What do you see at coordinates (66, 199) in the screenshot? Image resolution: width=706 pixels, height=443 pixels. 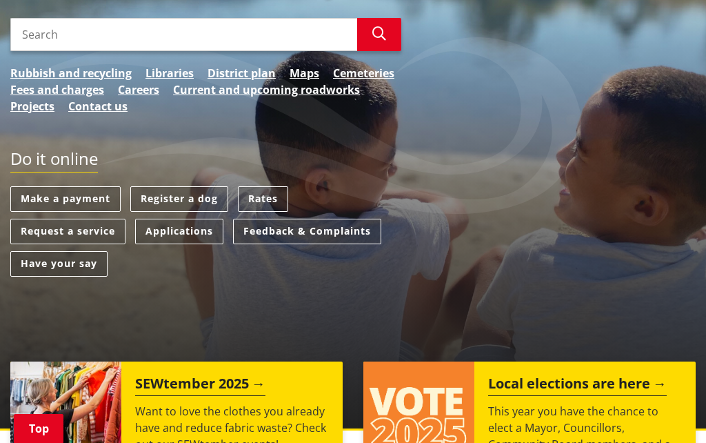 I see `a: Make a payment` at bounding box center [66, 199].